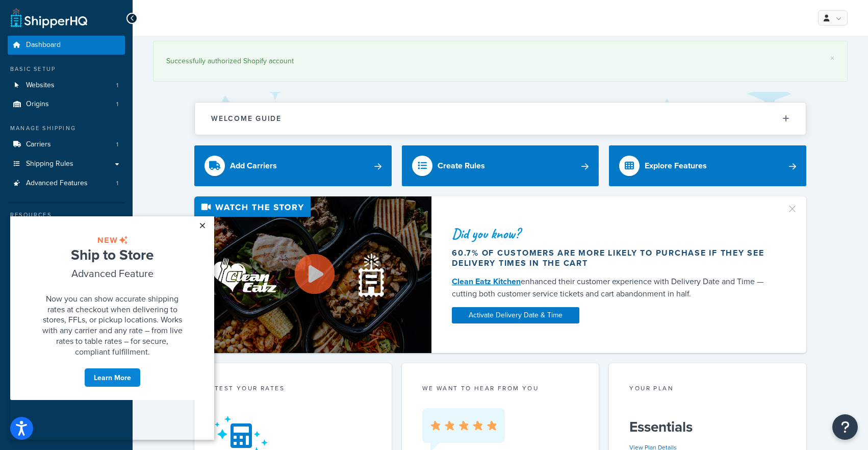  What do you see at coordinates (102, 57) in the screenshot?
I see `span: Advanced Feature` at bounding box center [102, 57].